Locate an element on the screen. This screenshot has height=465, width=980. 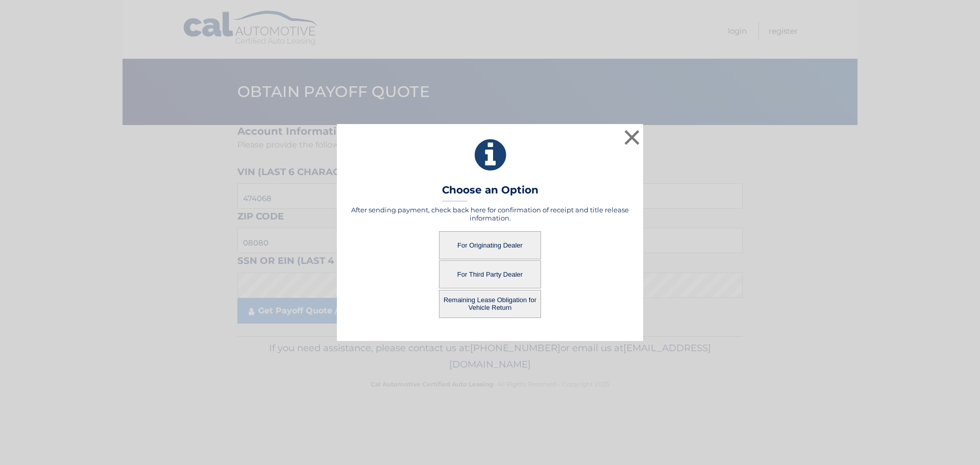
button: For Third Party Dealer is located at coordinates (490, 274).